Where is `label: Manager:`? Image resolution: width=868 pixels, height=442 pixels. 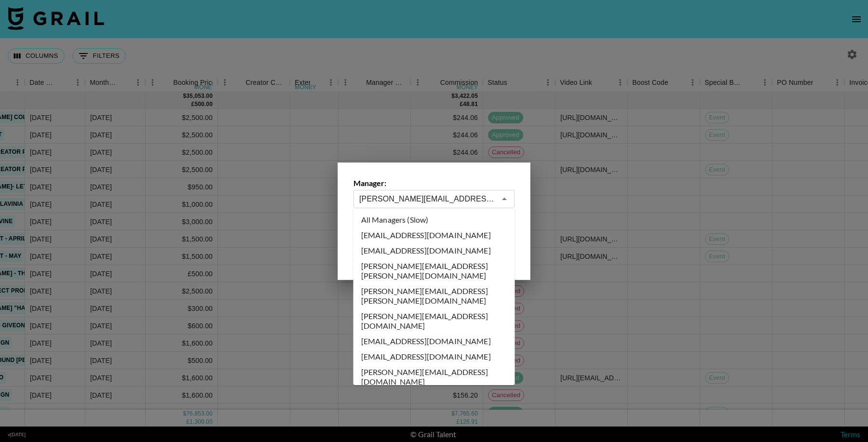
label: Manager: is located at coordinates (434, 183).